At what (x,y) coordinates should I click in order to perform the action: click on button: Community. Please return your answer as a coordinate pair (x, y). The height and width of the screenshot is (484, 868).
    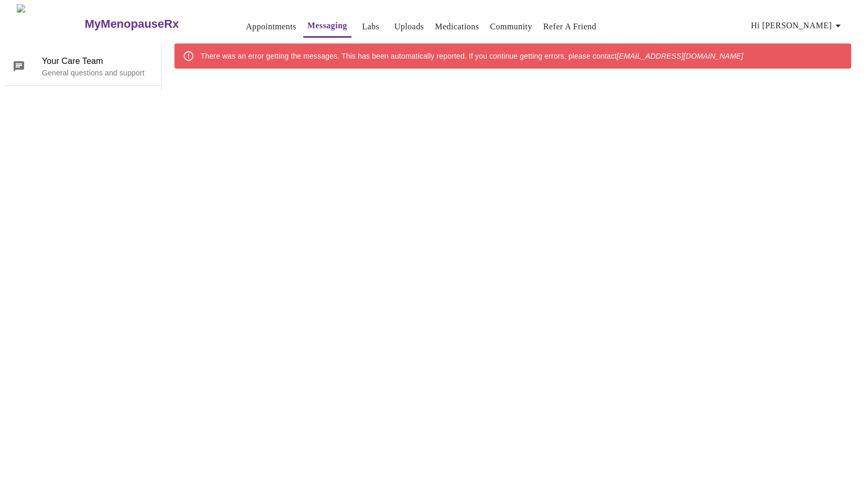
    Looking at the image, I should click on (511, 27).